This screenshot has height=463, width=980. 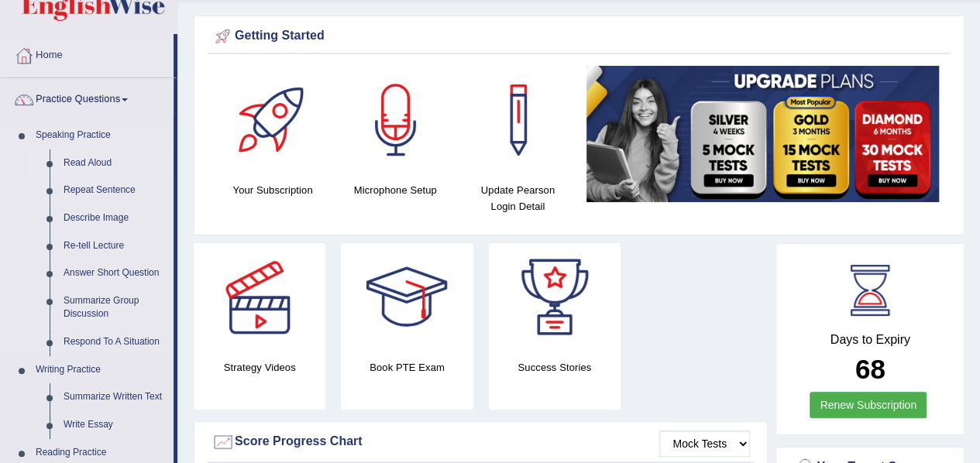 I want to click on b: 68, so click(x=869, y=369).